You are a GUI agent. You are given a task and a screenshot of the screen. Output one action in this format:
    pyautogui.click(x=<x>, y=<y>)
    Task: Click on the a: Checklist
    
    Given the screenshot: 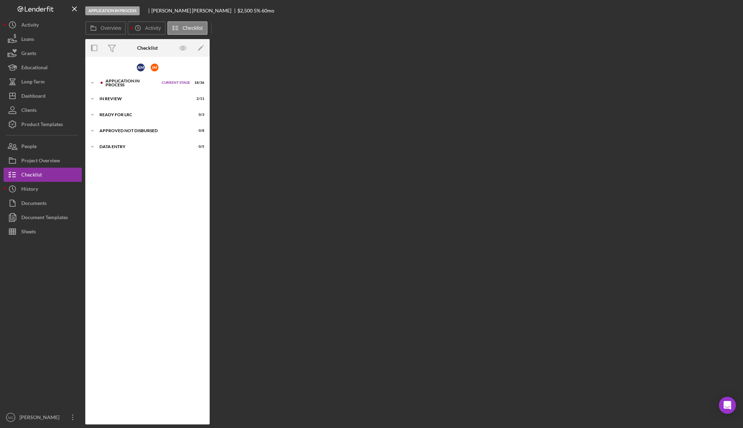 What is the action you would take?
    pyautogui.click(x=43, y=175)
    